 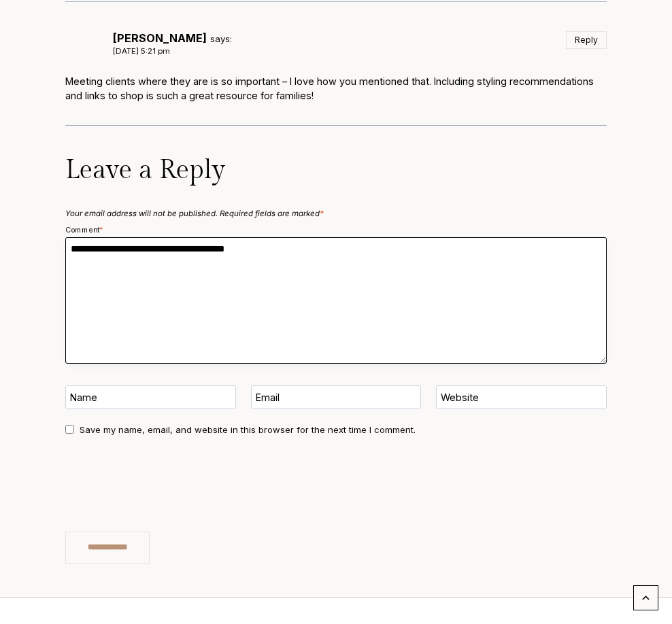 I want to click on input: Name, so click(x=150, y=397).